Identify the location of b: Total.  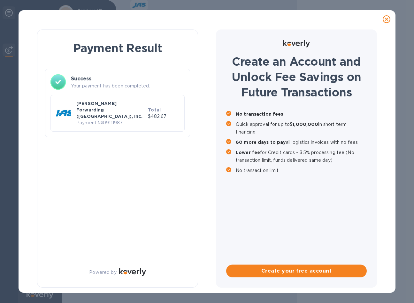
(154, 110).